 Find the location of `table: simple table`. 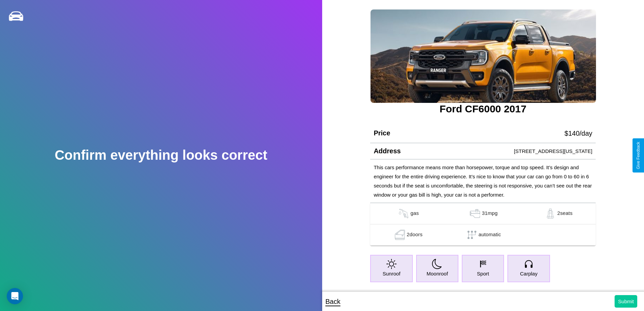

table: simple table is located at coordinates (483, 224).